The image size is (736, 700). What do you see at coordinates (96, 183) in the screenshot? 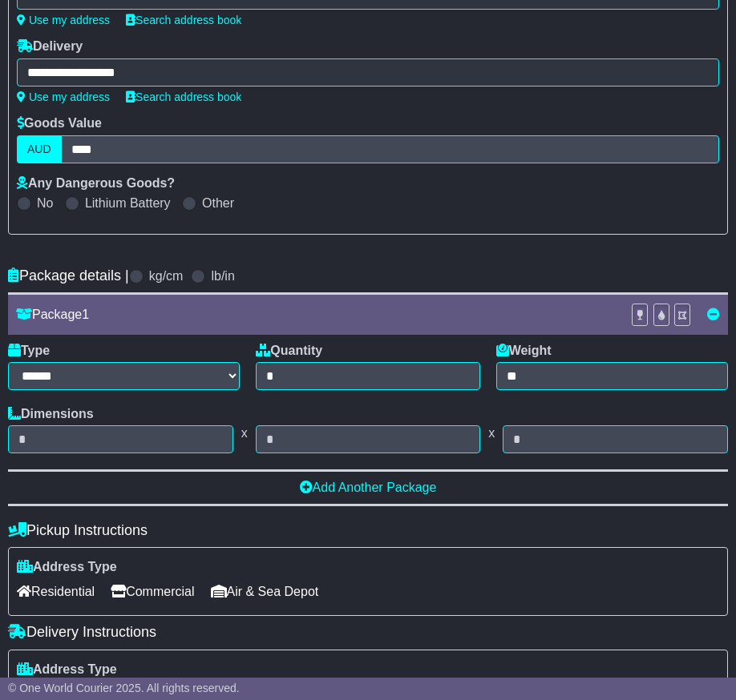
I see `label: Any Dangerous Goods?` at bounding box center [96, 183].